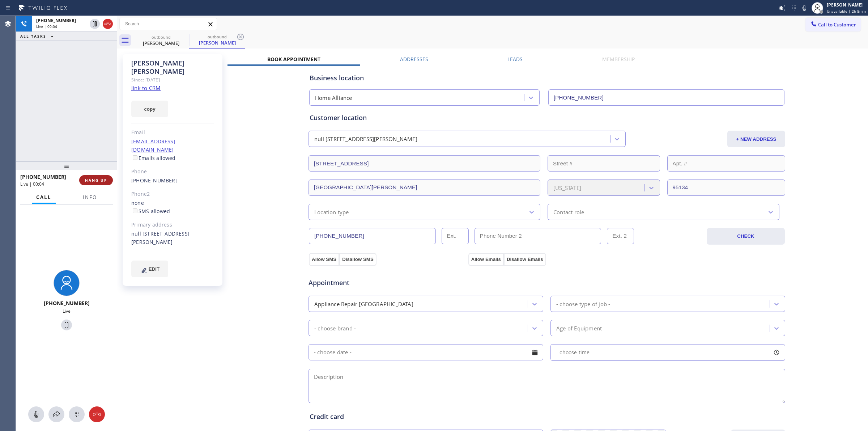 The height and width of the screenshot is (431, 868). What do you see at coordinates (580, 328) in the screenshot?
I see `div: Age of Equipment` at bounding box center [580, 328].